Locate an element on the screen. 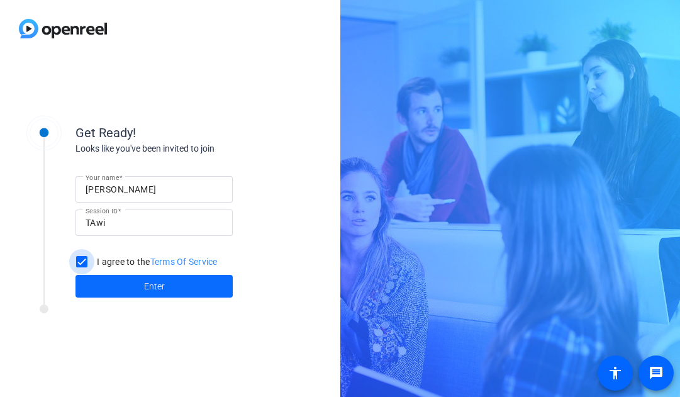 This screenshot has width=680, height=397. mat-label: Session ID is located at coordinates (101, 211).